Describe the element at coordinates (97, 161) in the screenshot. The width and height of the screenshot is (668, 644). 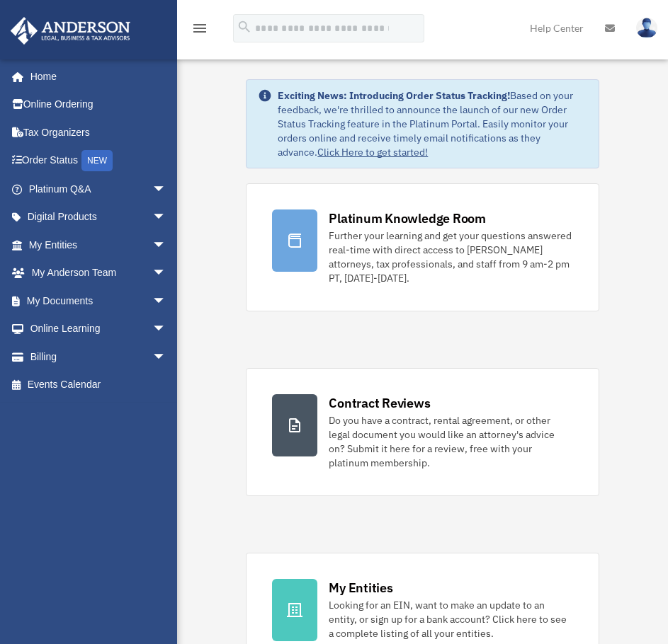
I see `div: NEW` at that location.